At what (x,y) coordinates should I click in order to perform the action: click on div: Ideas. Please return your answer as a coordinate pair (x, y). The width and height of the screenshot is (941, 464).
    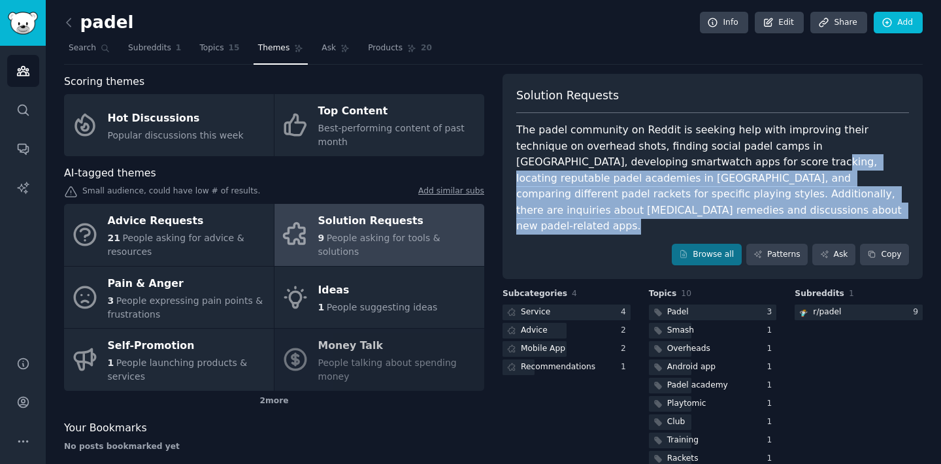
    Looking at the image, I should click on (378, 291).